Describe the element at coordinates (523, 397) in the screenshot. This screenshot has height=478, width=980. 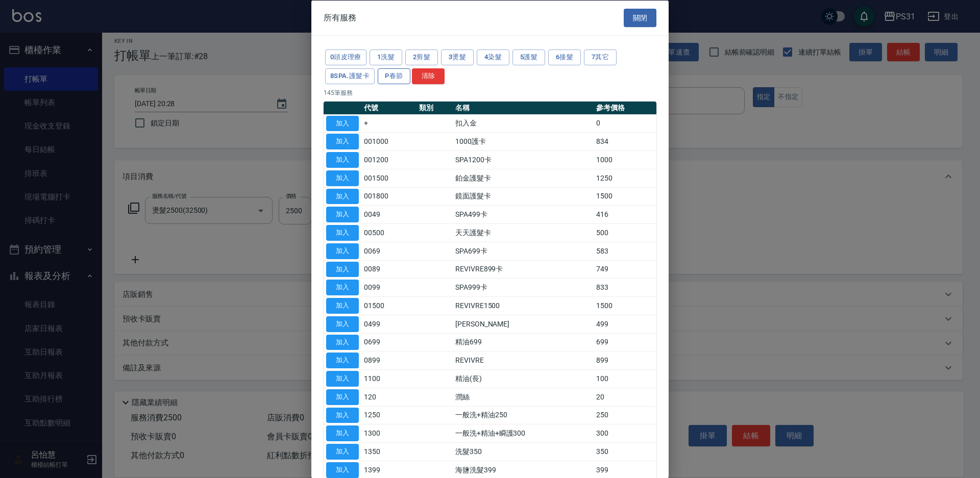
I see `td: 潤絲` at that location.